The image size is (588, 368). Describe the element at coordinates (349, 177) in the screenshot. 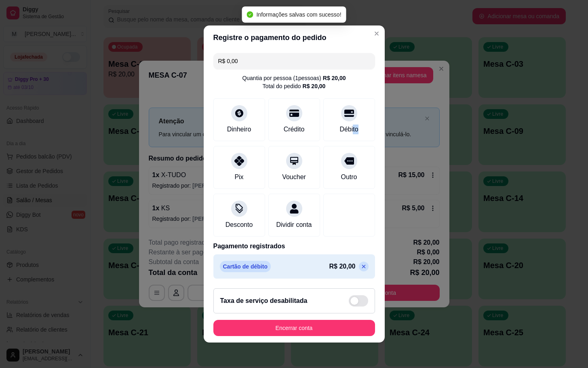

I see `div: Outro` at that location.